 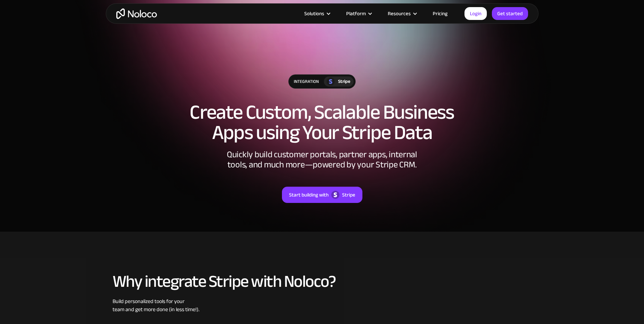 What do you see at coordinates (476, 14) in the screenshot?
I see `a: Login` at bounding box center [476, 14].